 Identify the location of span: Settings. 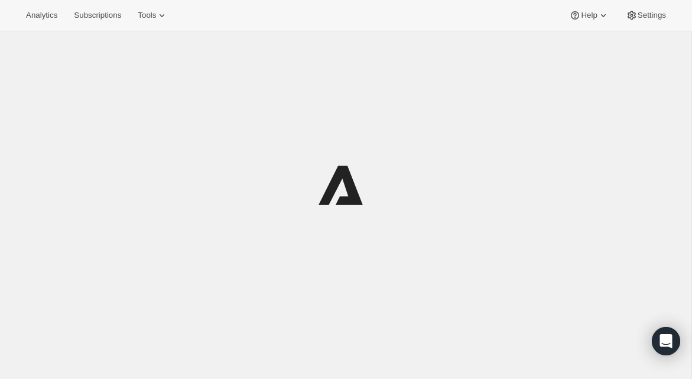
(651, 15).